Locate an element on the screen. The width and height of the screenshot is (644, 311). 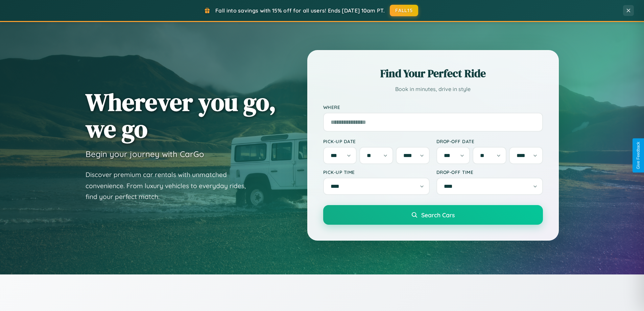
button: FALL15 is located at coordinates (404, 10).